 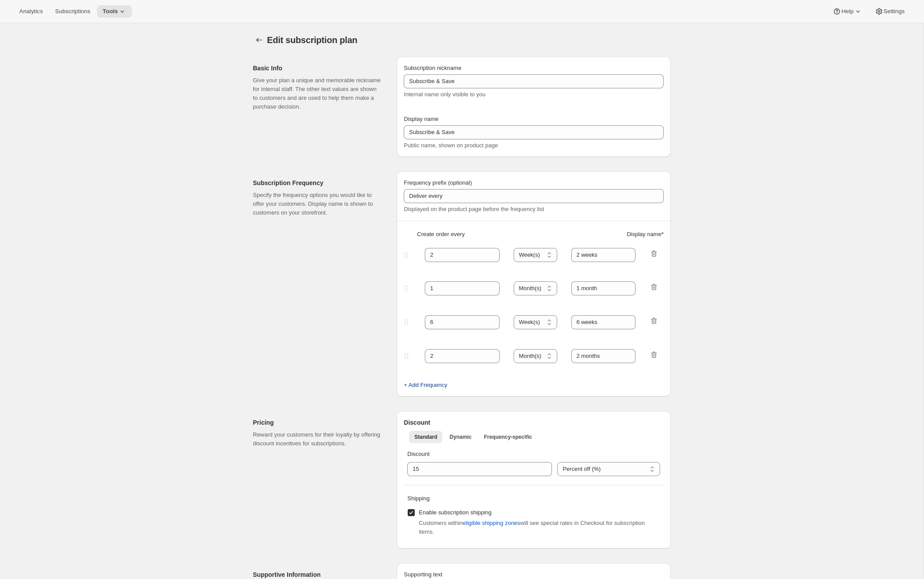 What do you see at coordinates (115, 11) in the screenshot?
I see `button: Tools` at bounding box center [115, 11].